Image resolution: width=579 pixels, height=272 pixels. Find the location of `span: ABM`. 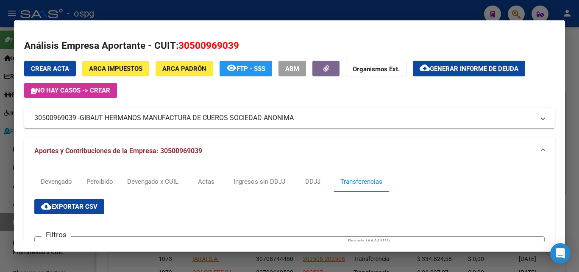

span: ABM is located at coordinates (292, 69).